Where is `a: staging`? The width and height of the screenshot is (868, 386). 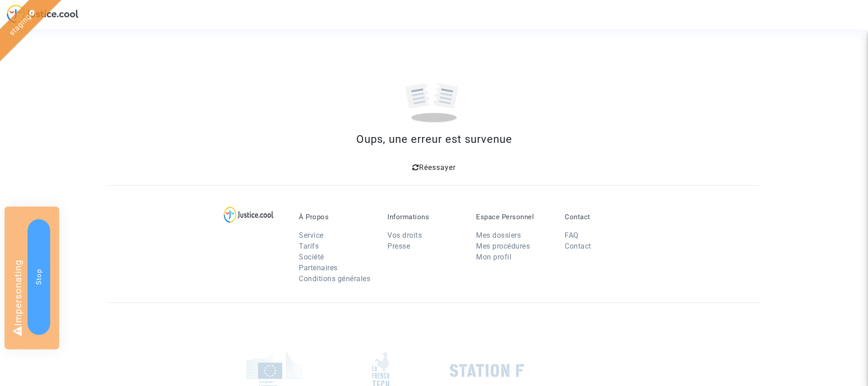
a: staging is located at coordinates (20, 25).